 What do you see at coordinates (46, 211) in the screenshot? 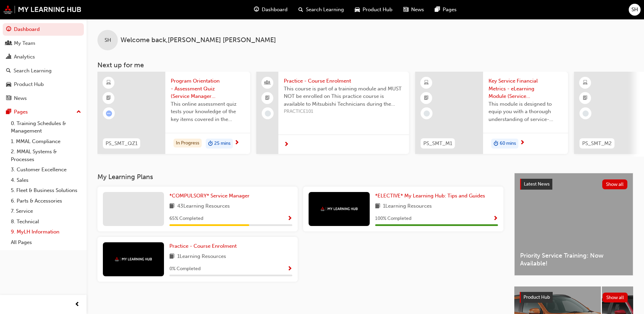
I see `a: 7. Service` at bounding box center [46, 211].